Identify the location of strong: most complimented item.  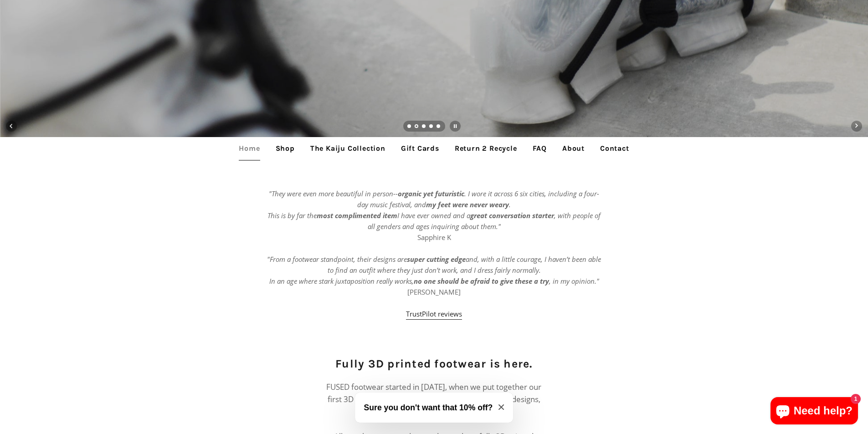
(357, 215).